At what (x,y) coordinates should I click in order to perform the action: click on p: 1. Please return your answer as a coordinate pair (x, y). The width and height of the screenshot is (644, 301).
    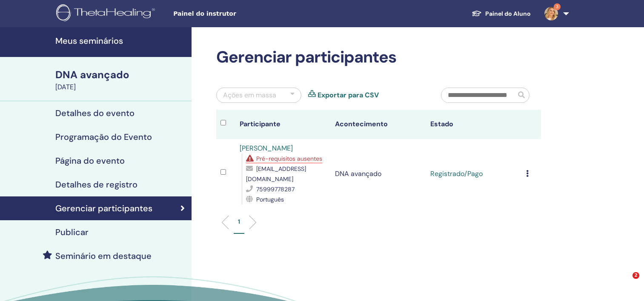
    Looking at the image, I should click on (239, 222).